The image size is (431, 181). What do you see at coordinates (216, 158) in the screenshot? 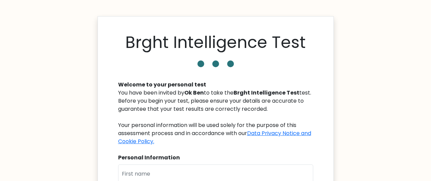
I see `div: Personal Information` at bounding box center [216, 158].